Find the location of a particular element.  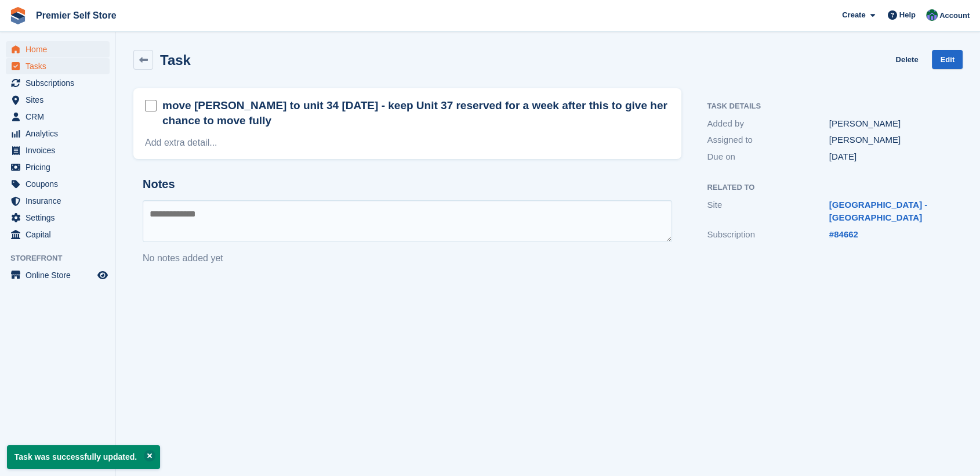

a: Delete is located at coordinates (906, 59).